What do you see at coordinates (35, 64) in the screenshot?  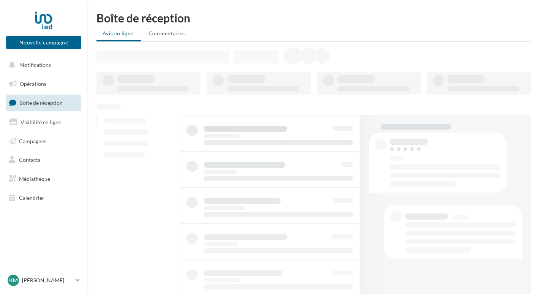 I see `span: Notifications` at bounding box center [35, 64].